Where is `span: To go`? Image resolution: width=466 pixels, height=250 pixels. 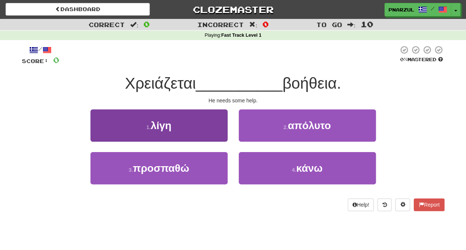
span: To go is located at coordinates (329, 24).